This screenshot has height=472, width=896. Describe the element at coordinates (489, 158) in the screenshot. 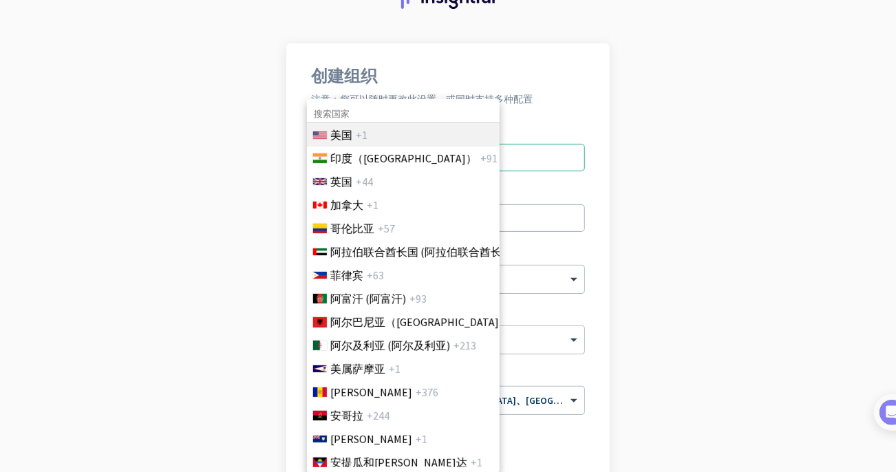

I see `font: +91` at that location.